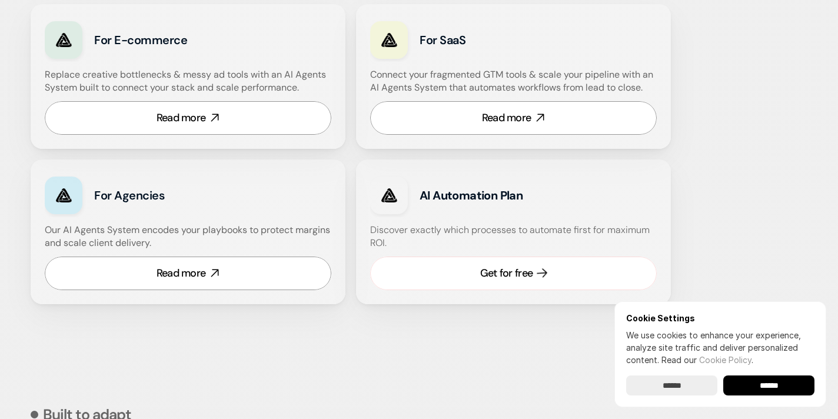  Describe the element at coordinates (471, 195) in the screenshot. I see `strong: AI Automation Plan` at that location.